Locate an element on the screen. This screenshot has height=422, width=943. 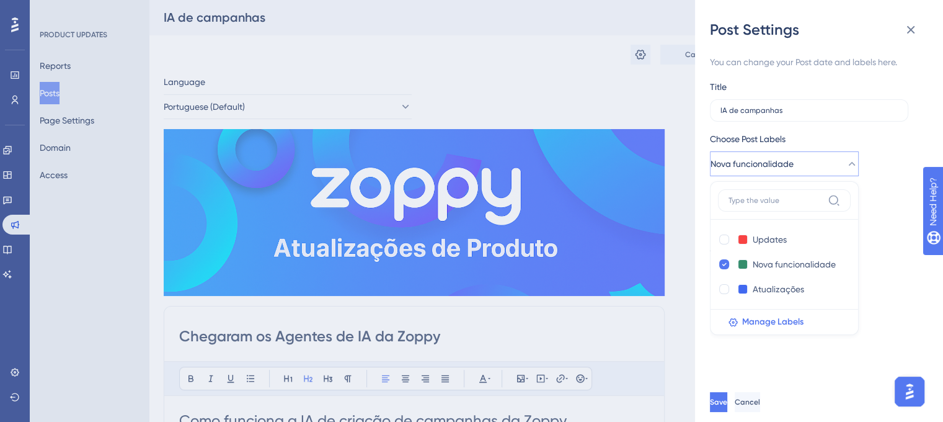
div: Post Settings is located at coordinates (819, 30).